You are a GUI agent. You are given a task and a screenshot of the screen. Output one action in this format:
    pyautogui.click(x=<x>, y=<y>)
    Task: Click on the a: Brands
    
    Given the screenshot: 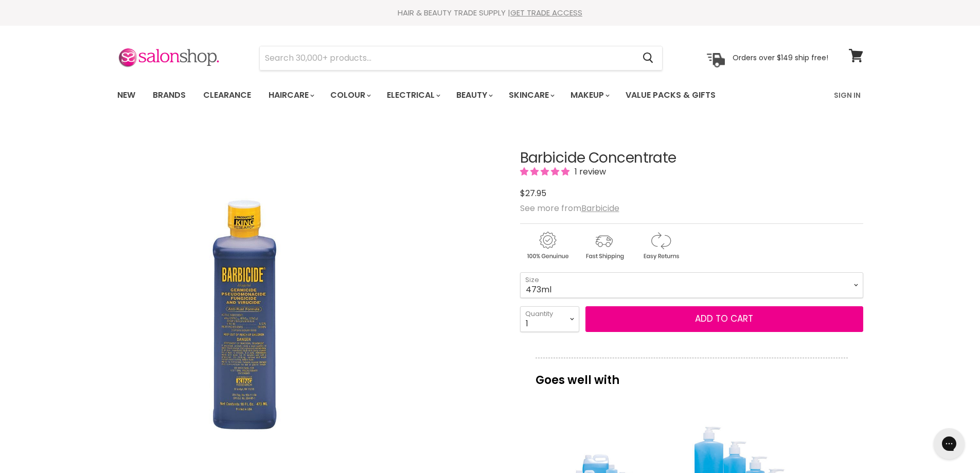 What is the action you would take?
    pyautogui.click(x=170, y=95)
    